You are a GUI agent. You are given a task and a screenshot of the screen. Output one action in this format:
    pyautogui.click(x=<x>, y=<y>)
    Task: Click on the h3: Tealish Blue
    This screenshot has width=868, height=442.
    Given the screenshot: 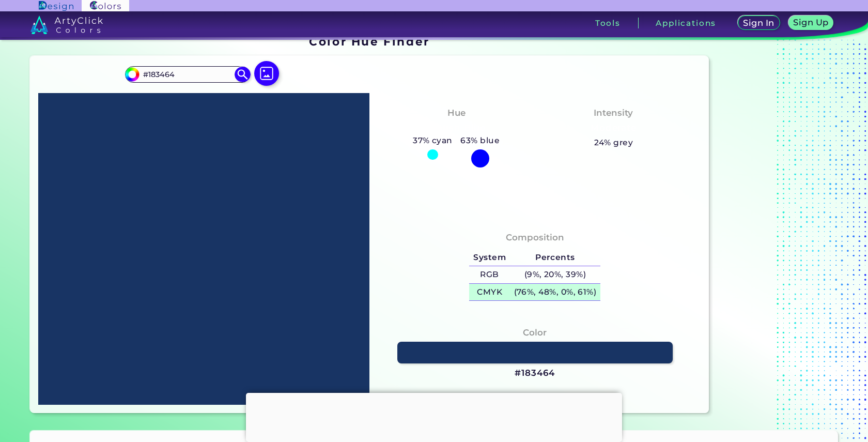 What is the action you would take?
    pyautogui.click(x=456, y=128)
    